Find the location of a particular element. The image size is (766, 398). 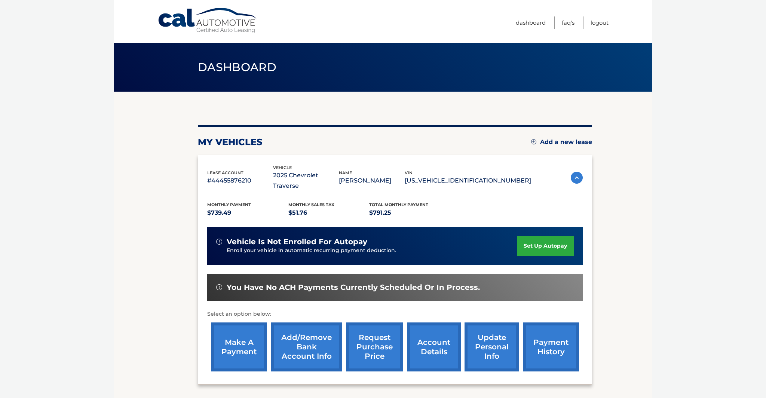

a: request purchase price is located at coordinates (375, 347).